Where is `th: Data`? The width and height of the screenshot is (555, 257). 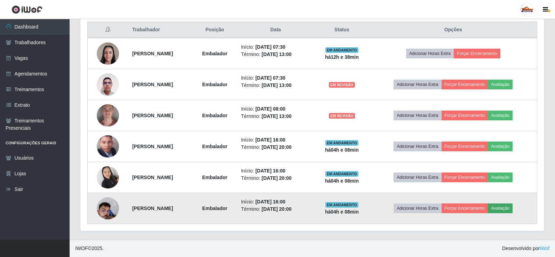 th: Data is located at coordinates (276, 30).